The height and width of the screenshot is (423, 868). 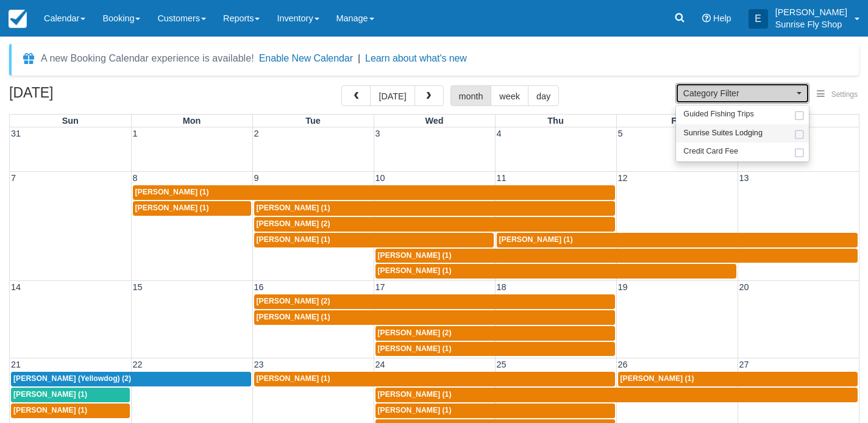 I want to click on span: 2, so click(x=257, y=134).